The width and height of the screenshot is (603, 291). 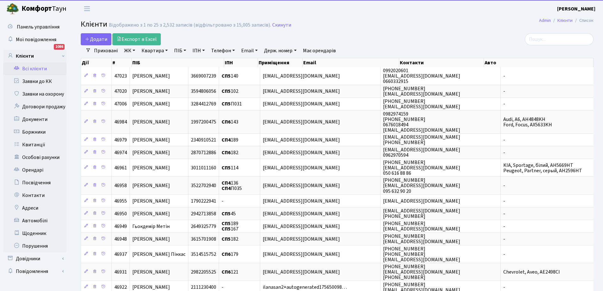 What do you see at coordinates (38, 27) in the screenshot?
I see `span: Панель управління` at bounding box center [38, 27].